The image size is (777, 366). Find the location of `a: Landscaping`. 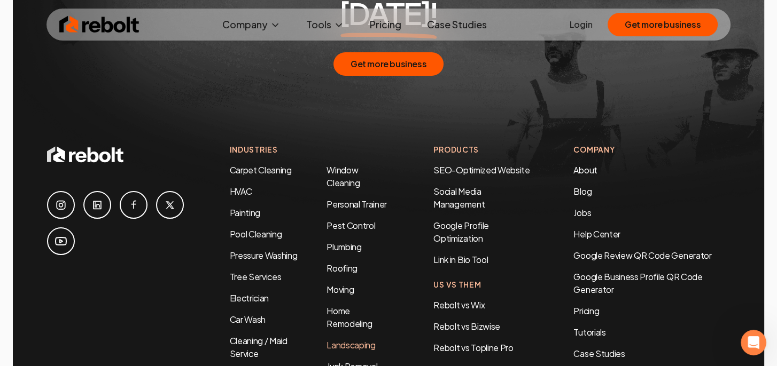

a: Landscaping is located at coordinates (350, 345).